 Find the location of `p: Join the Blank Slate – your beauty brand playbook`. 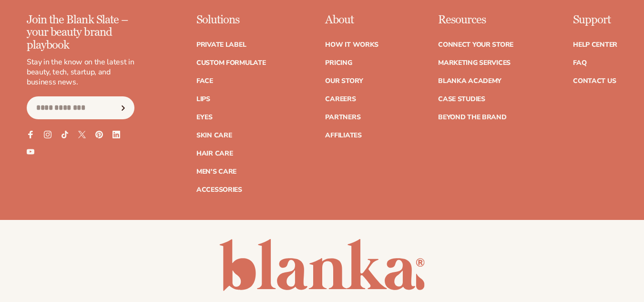

p: Join the Blank Slate – your beauty brand playbook is located at coordinates (80, 32).